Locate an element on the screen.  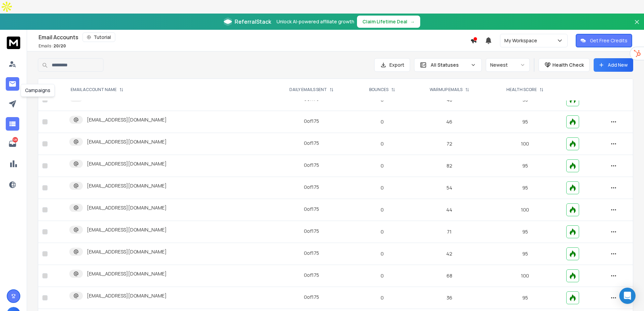
p: My Workspace is located at coordinates (521, 40).